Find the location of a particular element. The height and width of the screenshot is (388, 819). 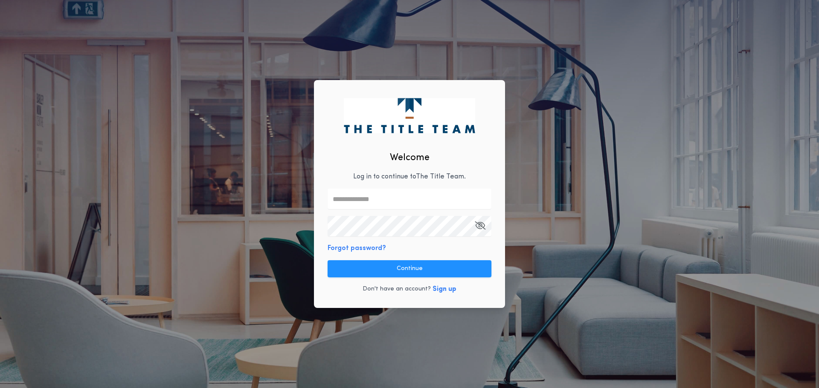

h2: Welcome is located at coordinates (409, 158).